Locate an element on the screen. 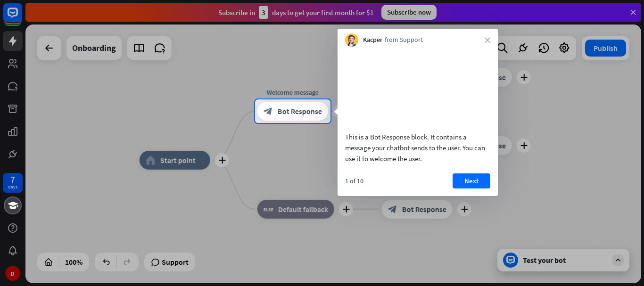 The width and height of the screenshot is (644, 286). span: Bot Response is located at coordinates (300, 111).